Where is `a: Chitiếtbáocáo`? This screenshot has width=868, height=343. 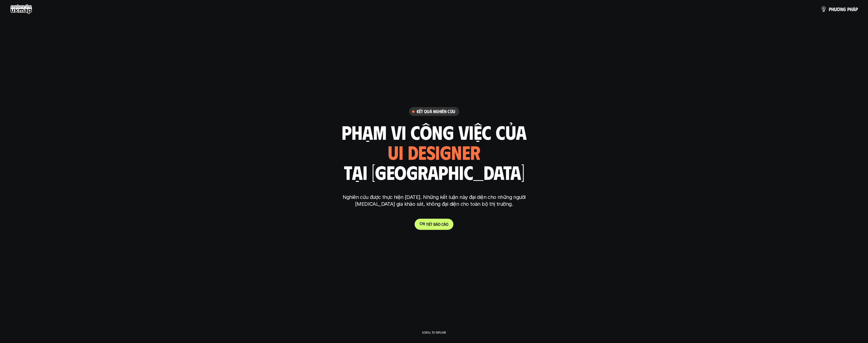
a: Chitiếtbáocáo is located at coordinates (434, 224).